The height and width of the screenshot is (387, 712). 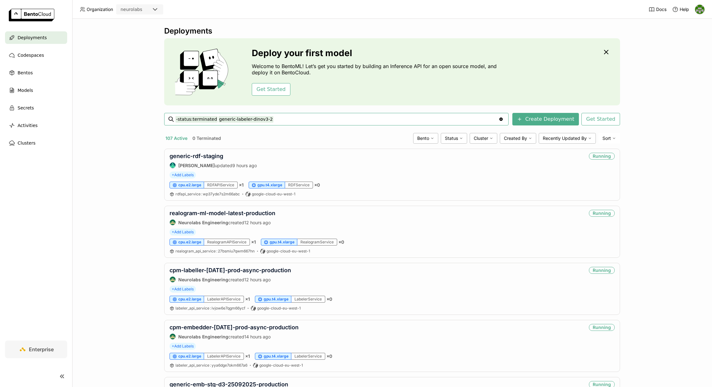 What do you see at coordinates (211, 365) in the screenshot?
I see `span: labeler_api_service yya6dge7okm667a6` at bounding box center [211, 365].